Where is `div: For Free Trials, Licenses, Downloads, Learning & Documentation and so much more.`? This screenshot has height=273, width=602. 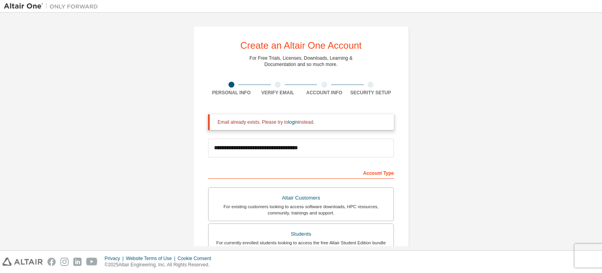 div: For Free Trials, Licenses, Downloads, Learning & Documentation and so much more. is located at coordinates (301, 61).